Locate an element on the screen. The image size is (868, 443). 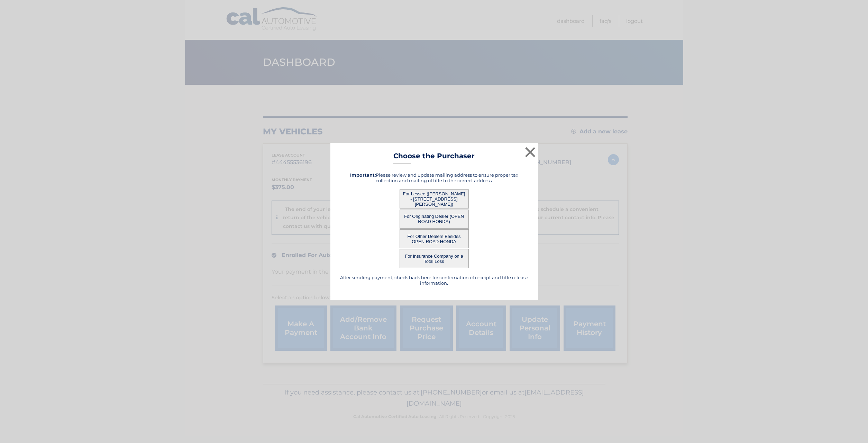
h5: Please review and update mailing address to ensure proper tax collection and mailing of title to ... is located at coordinates (434, 178).